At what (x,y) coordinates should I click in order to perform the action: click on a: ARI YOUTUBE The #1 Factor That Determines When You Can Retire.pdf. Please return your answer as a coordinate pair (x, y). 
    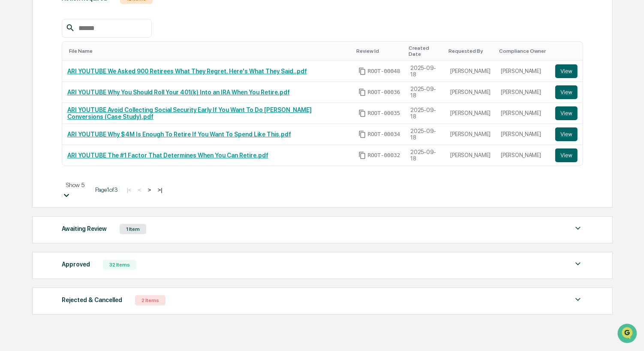
    Looking at the image, I should click on (168, 155).